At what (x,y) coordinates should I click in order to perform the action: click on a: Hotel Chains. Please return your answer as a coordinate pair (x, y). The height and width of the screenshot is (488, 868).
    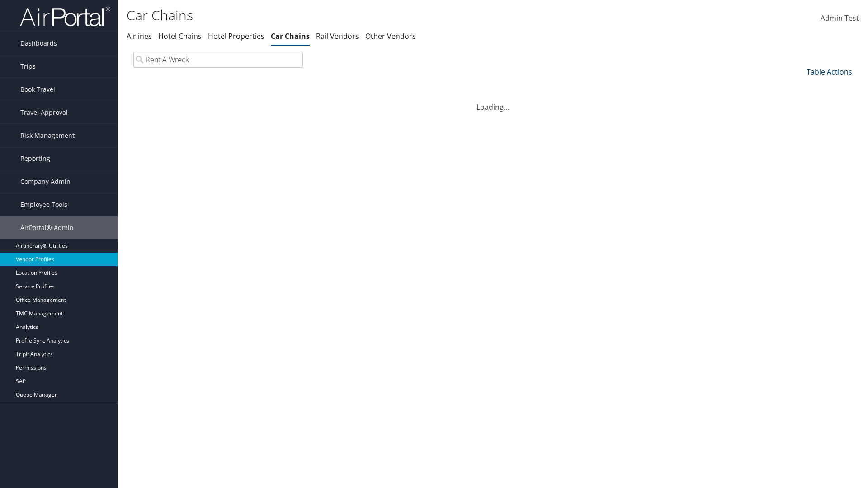
    Looking at the image, I should click on (180, 36).